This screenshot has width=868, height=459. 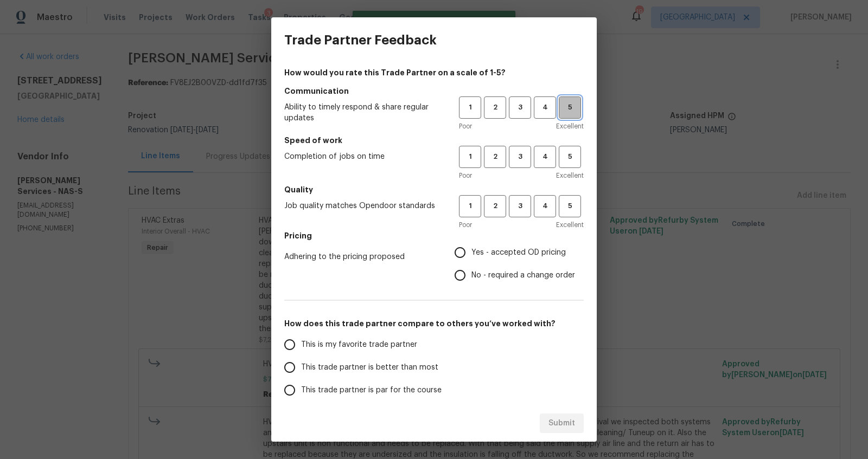 What do you see at coordinates (361, 257) in the screenshot?
I see `span: Adhering to the pricing proposed` at bounding box center [361, 257].